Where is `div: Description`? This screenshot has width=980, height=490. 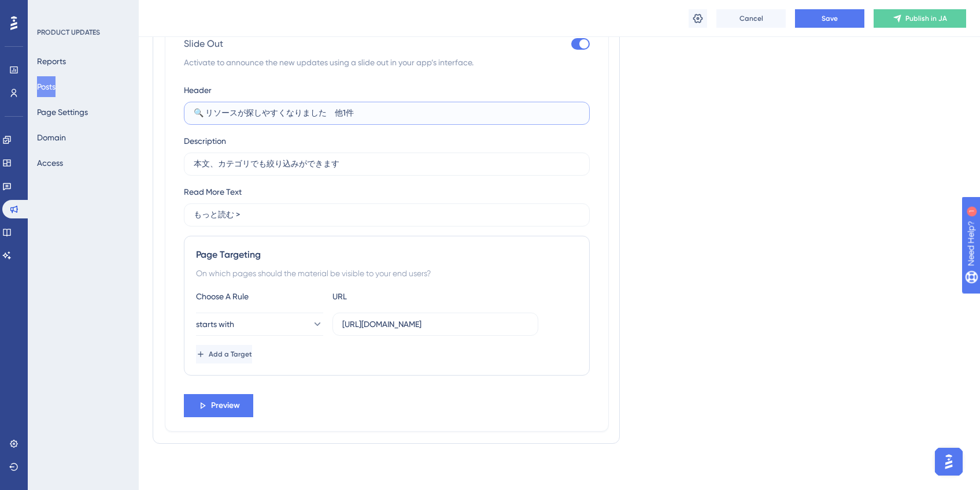 div: Description is located at coordinates (204, 141).